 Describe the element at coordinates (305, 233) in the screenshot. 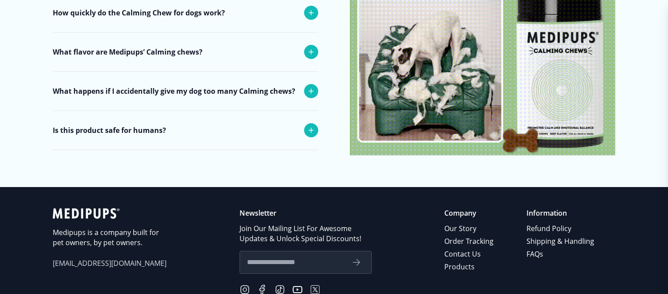

I see `p: Join Our Mailing List For Awesome Updates & Unlock Special Discounts!` at that location.